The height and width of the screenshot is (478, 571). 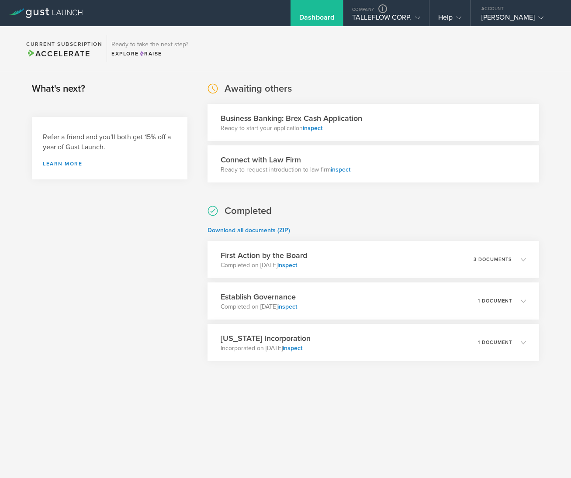 What do you see at coordinates (150, 54) in the screenshot?
I see `div: Explore` at bounding box center [150, 54].